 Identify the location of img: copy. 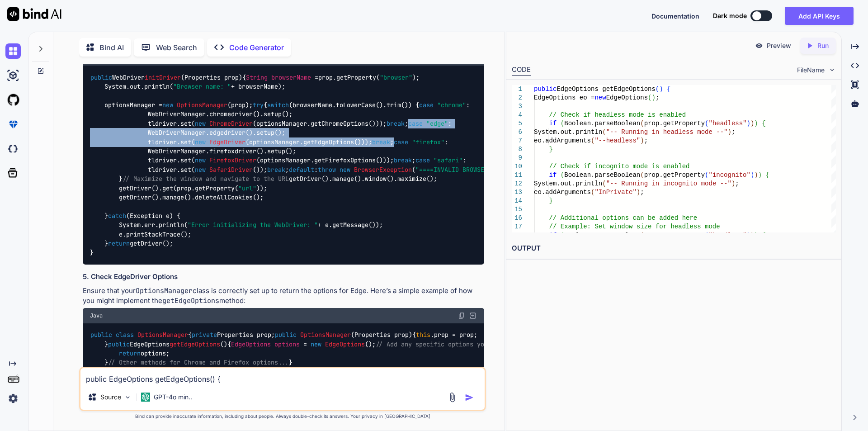
(461, 315).